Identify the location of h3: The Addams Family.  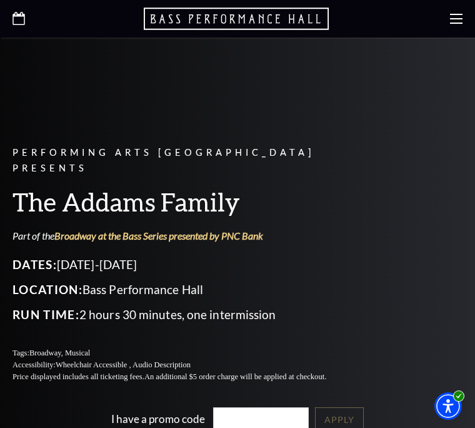
(185, 201).